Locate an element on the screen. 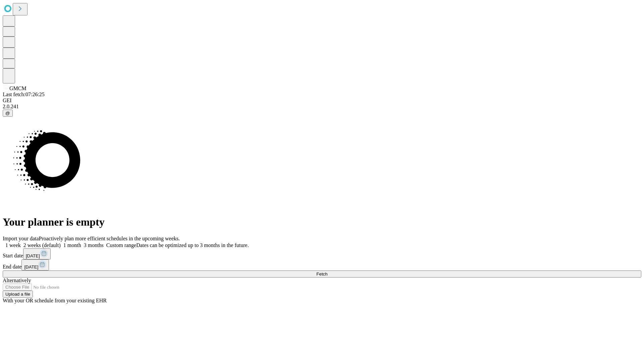 The image size is (644, 362). span: With your OR schedule from your existing EHR is located at coordinates (55, 300).